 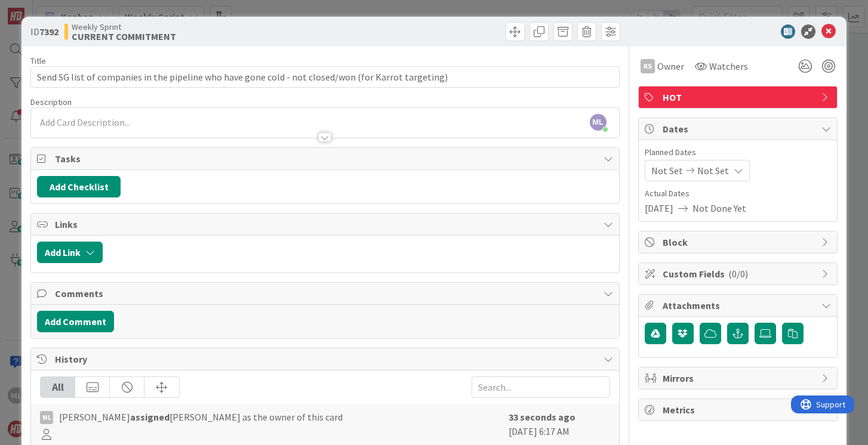 I want to click on span: Not Done Yet, so click(x=719, y=208).